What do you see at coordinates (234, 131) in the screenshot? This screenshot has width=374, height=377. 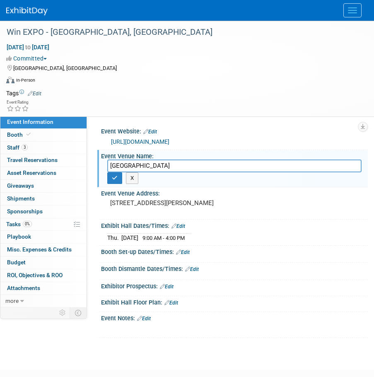 I see `div: Event Website:` at bounding box center [234, 131].